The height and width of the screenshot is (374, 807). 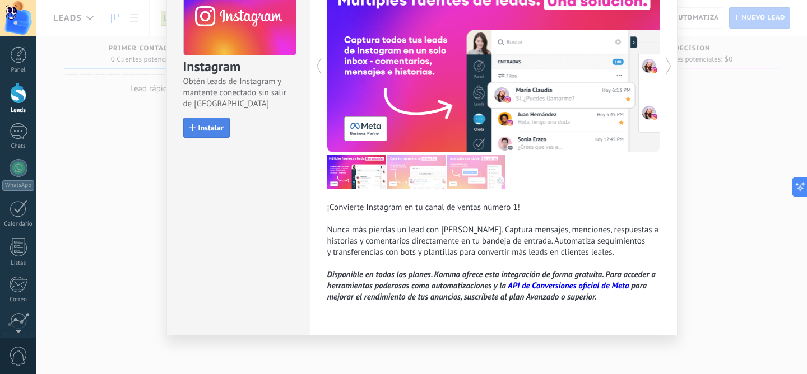 I want to click on img: com_instagram_tour_3_es.png, so click(x=476, y=171).